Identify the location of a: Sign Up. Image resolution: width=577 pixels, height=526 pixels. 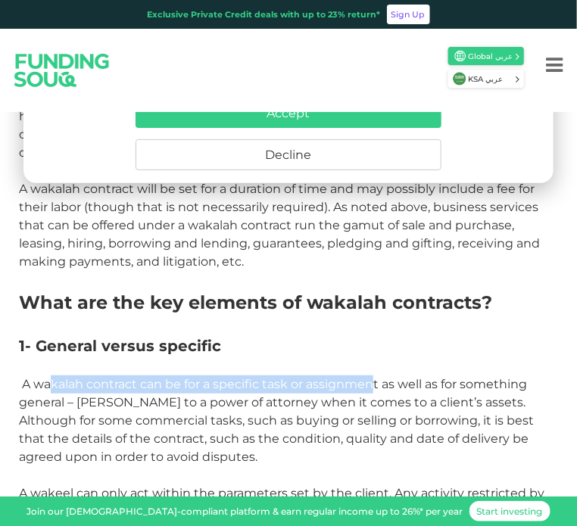
(408, 14).